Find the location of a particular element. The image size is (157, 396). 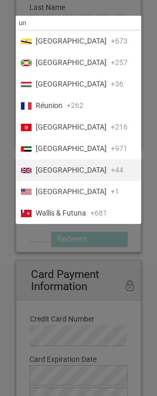

span: +673 is located at coordinates (119, 41).